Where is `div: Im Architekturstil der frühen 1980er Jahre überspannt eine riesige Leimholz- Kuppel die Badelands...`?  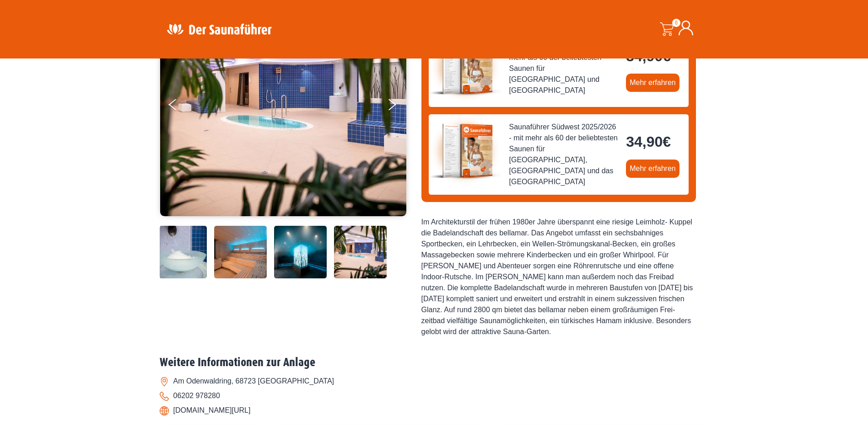
div: Im Architekturstil der frühen 1980er Jahre überspannt eine riesige Leimholz- Kuppel die Badelands... is located at coordinates (559, 277).